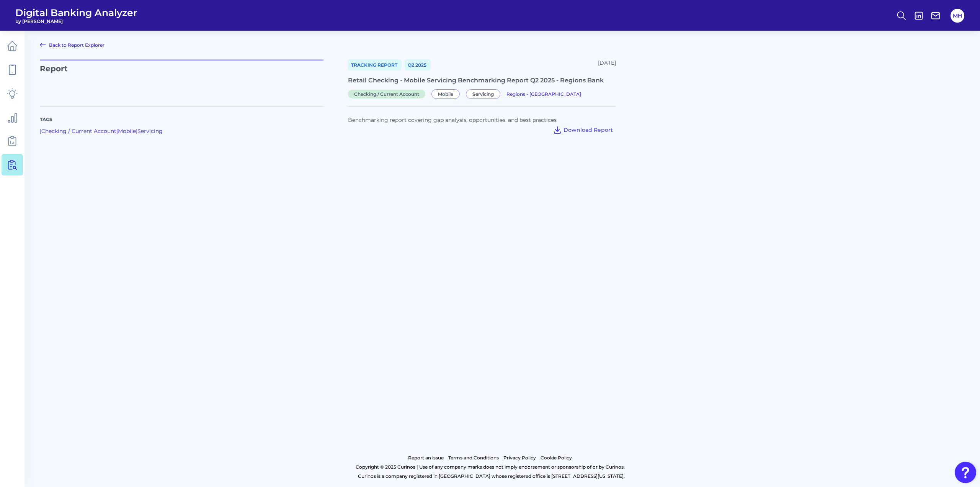  Describe the element at coordinates (386, 93) in the screenshot. I see `span: Checking / Current Account` at that location.